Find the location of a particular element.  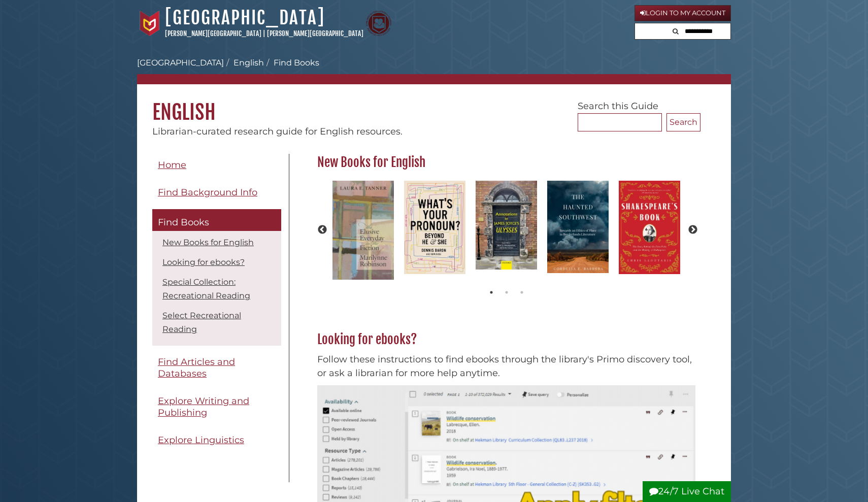

li: Find Books is located at coordinates (291, 63).